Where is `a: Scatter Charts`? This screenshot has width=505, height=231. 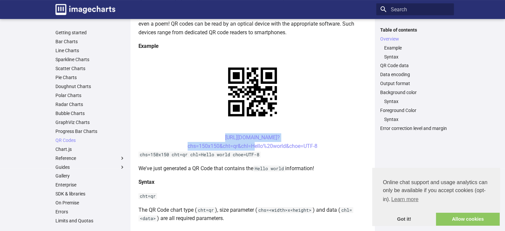 a: Scatter Charts is located at coordinates (90, 68).